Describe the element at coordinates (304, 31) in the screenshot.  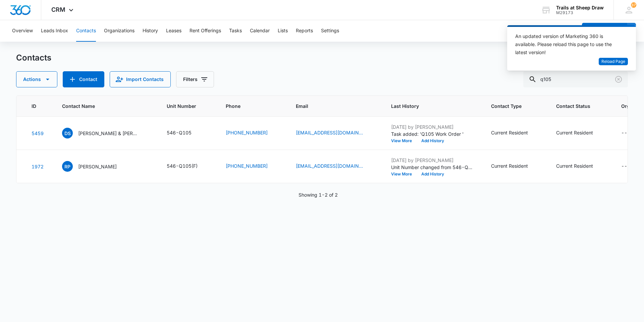
I see `button: Reports` at that location.